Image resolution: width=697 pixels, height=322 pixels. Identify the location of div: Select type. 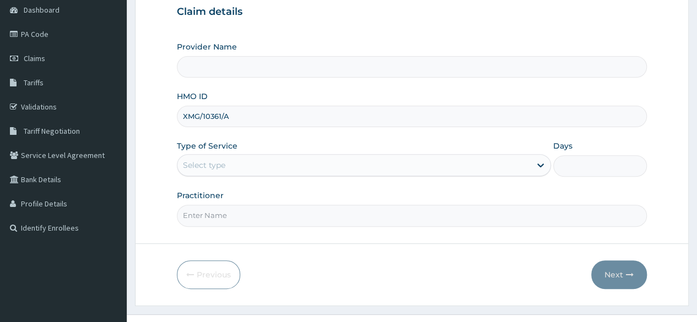
(204, 165).